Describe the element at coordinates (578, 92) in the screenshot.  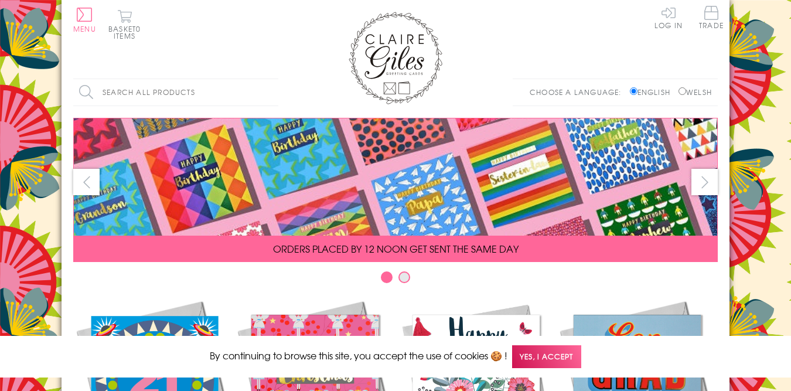
I see `p: Choose a language:` at that location.